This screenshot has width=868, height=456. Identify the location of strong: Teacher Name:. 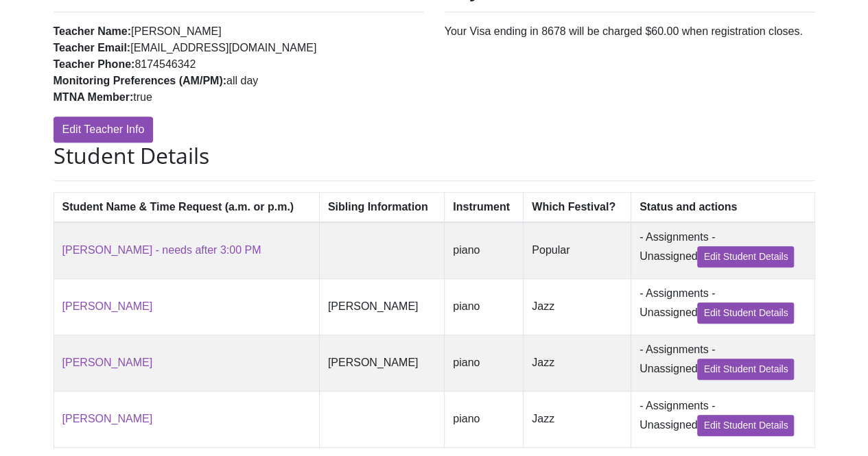
(92, 31).